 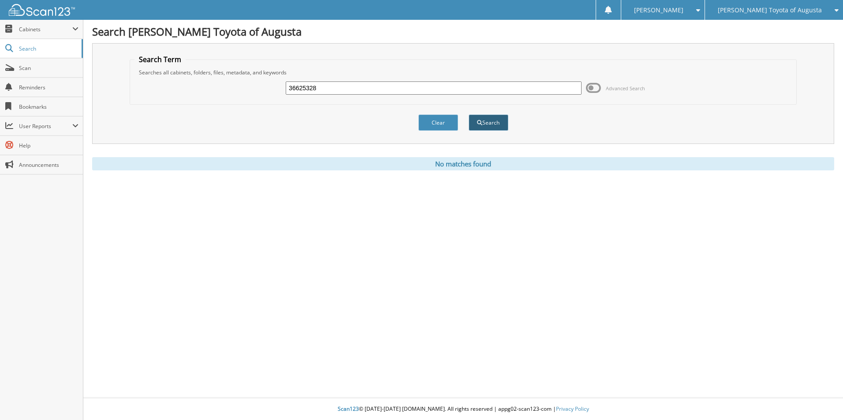 I want to click on span: Help, so click(x=48, y=145).